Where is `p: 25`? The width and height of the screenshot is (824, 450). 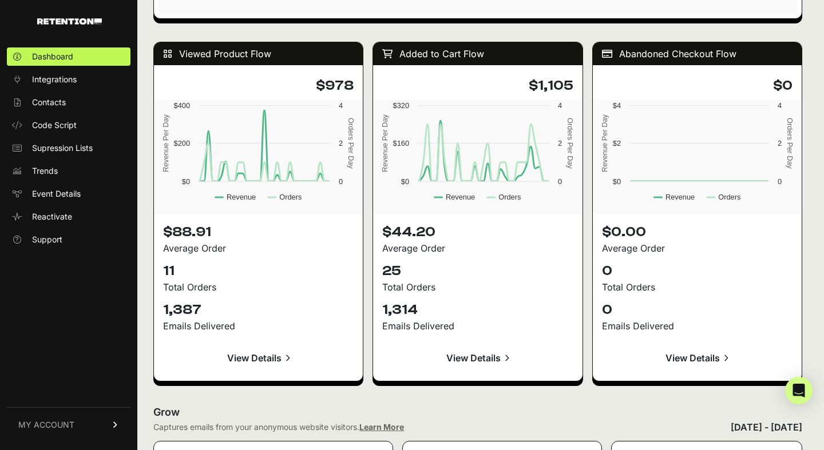
p: 25 is located at coordinates (477, 271).